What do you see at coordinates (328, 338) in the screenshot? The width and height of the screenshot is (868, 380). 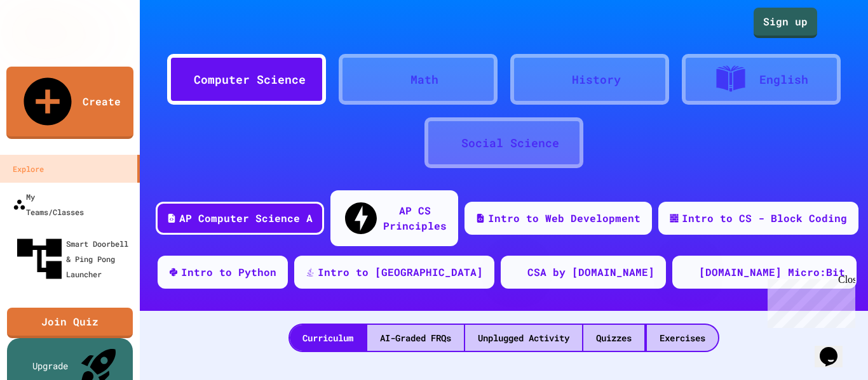 I see `div: Curriculum` at bounding box center [328, 338].